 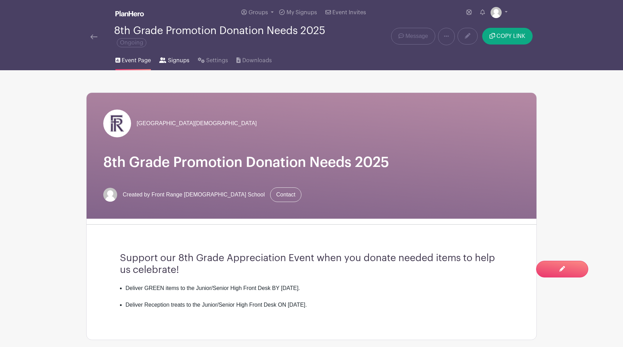 What do you see at coordinates (511, 36) in the screenshot?
I see `span: COPY LINK` at bounding box center [511, 36].